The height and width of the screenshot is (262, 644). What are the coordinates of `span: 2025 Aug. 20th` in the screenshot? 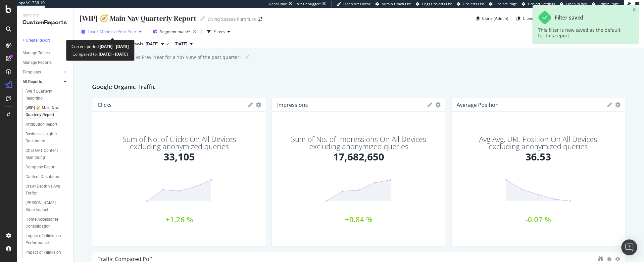 It's located at (152, 44).